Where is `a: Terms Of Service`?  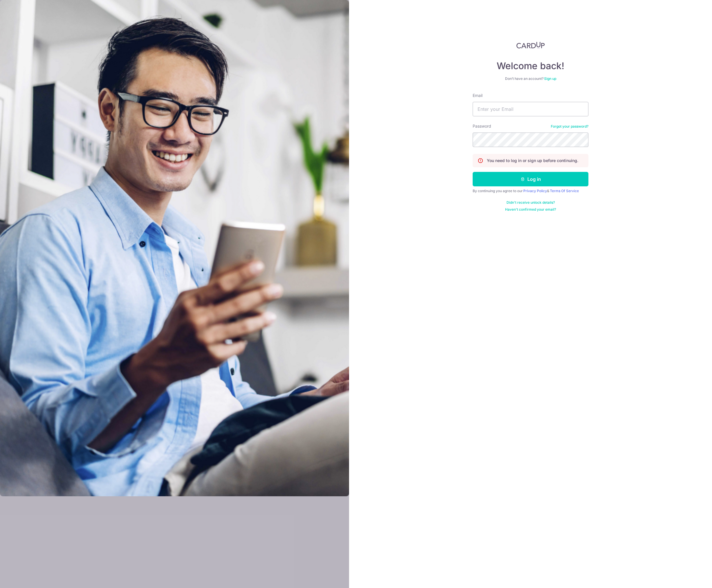
a: Terms Of Service is located at coordinates (565, 191).